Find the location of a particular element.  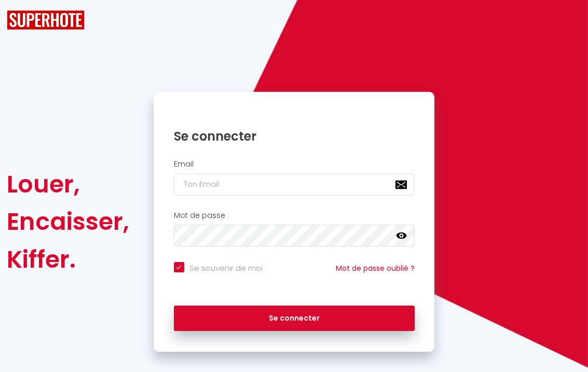

input: Ton Email is located at coordinates (294, 184).